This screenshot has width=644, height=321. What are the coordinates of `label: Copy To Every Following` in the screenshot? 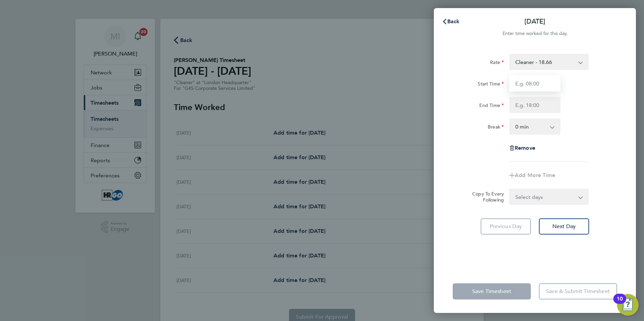 It's located at (485, 197).